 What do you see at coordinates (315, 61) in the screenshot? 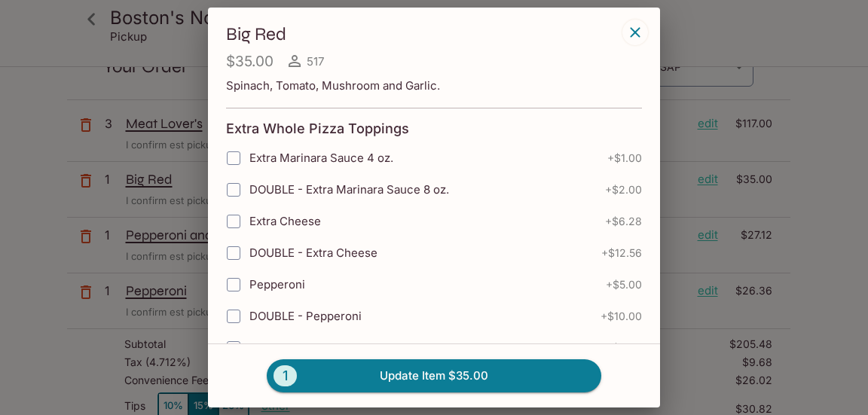
I see `span: 517` at bounding box center [315, 61].